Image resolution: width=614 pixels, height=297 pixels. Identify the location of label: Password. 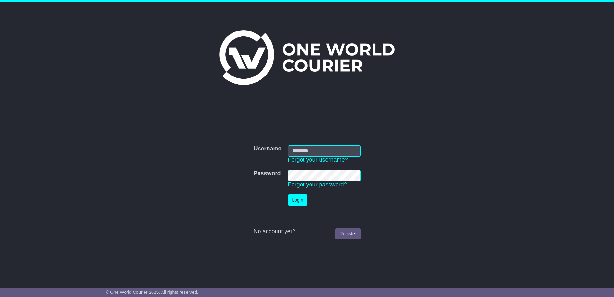
(267, 173).